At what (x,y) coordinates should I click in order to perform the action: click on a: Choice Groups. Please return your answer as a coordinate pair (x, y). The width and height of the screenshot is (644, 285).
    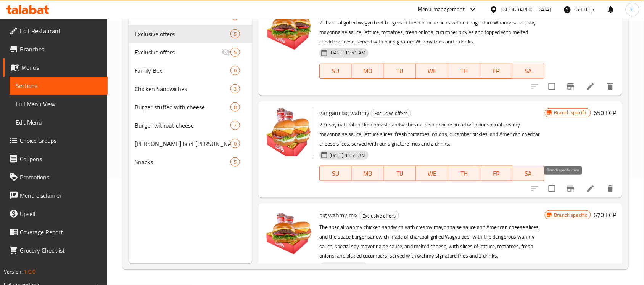
    Looking at the image, I should click on (55, 141).